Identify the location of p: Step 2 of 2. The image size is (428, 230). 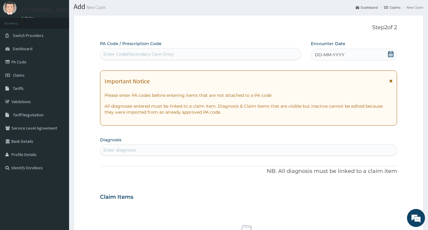
(248, 28).